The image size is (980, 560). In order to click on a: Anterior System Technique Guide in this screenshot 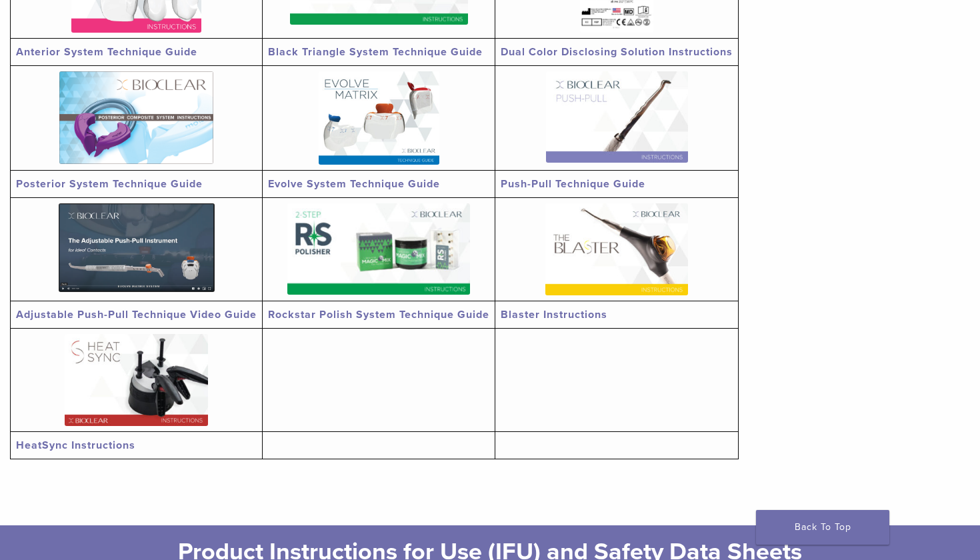, I will do `click(107, 52)`.